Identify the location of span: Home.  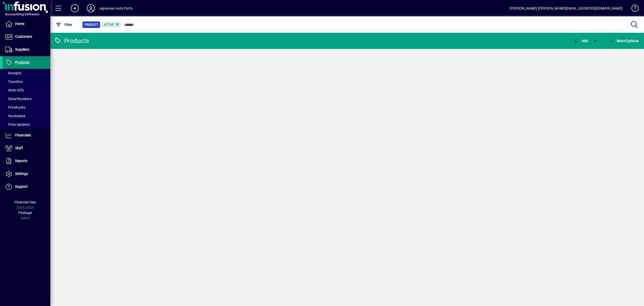
(19, 24).